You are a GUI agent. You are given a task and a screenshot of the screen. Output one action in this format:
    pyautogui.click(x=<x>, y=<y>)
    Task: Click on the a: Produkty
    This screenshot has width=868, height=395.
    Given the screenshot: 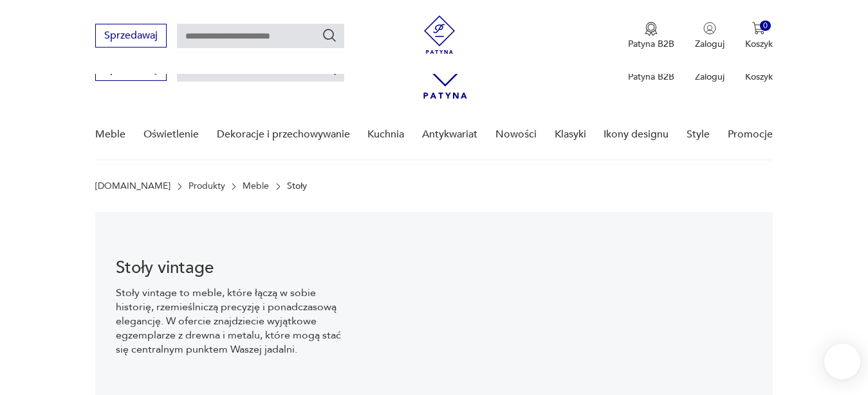 What is the action you would take?
    pyautogui.click(x=206, y=186)
    